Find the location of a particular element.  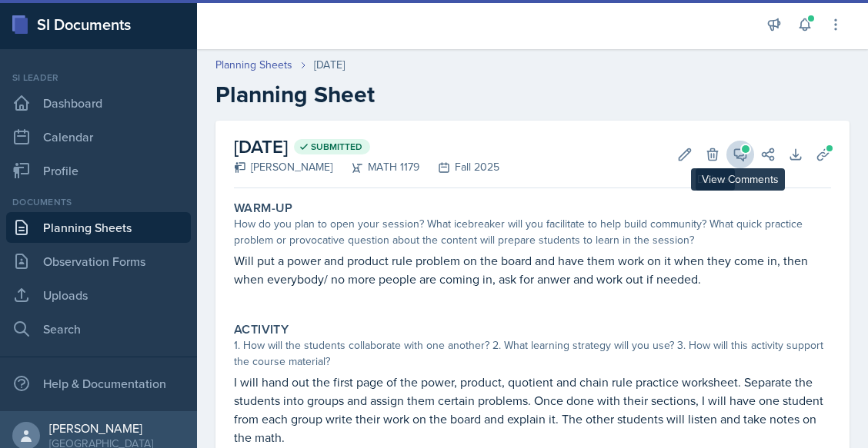

a: Dashboard is located at coordinates (99, 103).